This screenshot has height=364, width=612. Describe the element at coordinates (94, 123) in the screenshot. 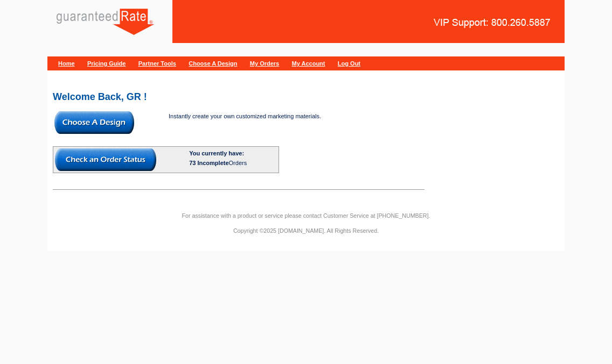

I see `img: button-choose-design.gif` at that location.